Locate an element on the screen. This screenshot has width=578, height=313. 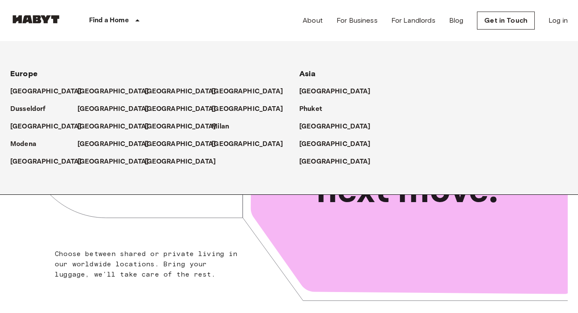
a: Blog is located at coordinates (457, 21).